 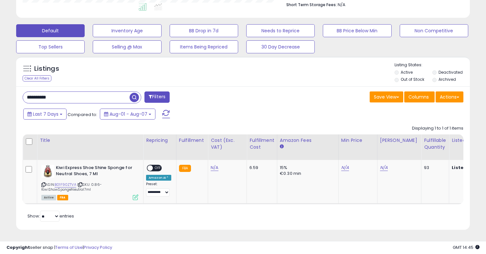 I want to click on button: Aug-01 - Aug-07, so click(x=128, y=114).